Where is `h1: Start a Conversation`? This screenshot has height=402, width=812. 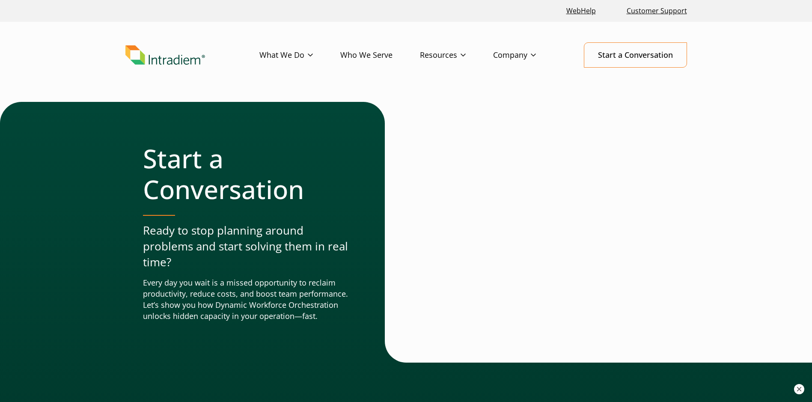
h1: Start a Conversation is located at coordinates (246, 174).